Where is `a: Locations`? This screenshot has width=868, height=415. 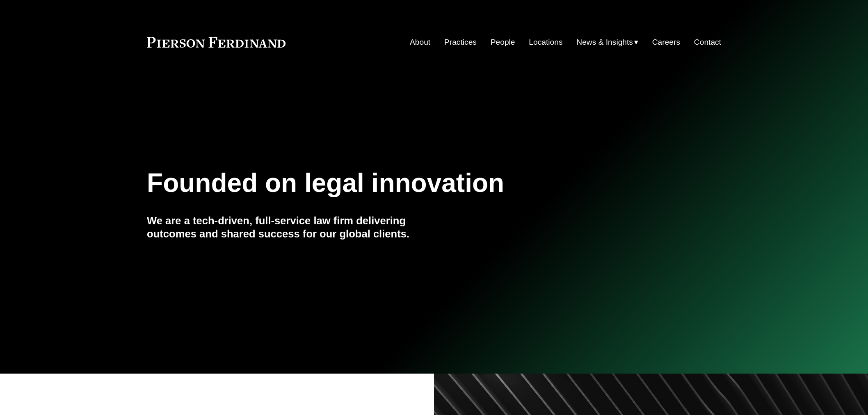 a: Locations is located at coordinates (546, 42).